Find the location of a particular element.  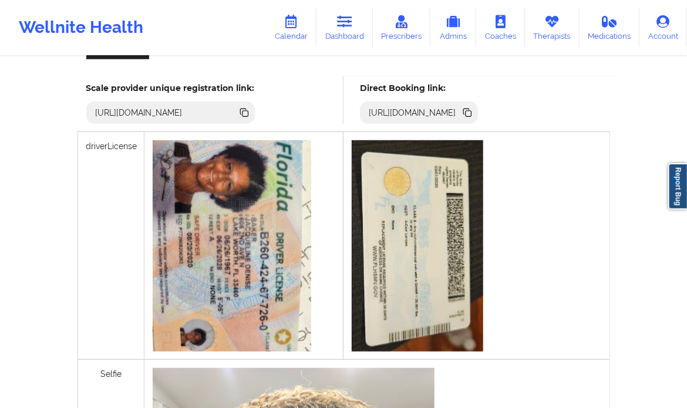

a: Dashboard is located at coordinates (344, 28).